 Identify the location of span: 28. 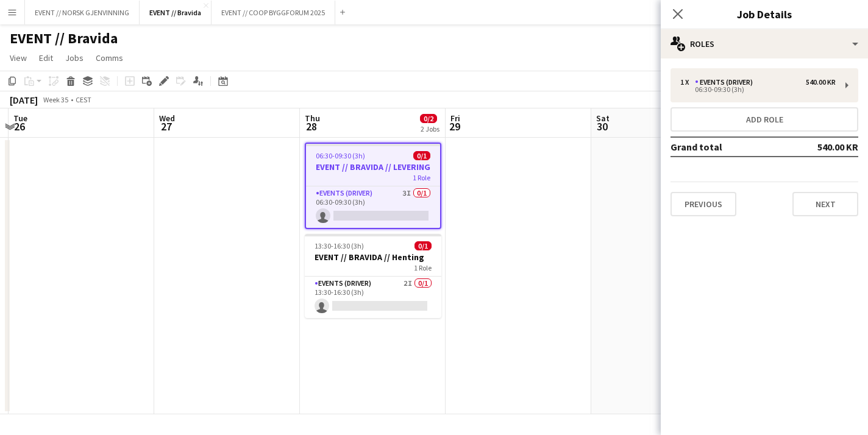
(312, 126).